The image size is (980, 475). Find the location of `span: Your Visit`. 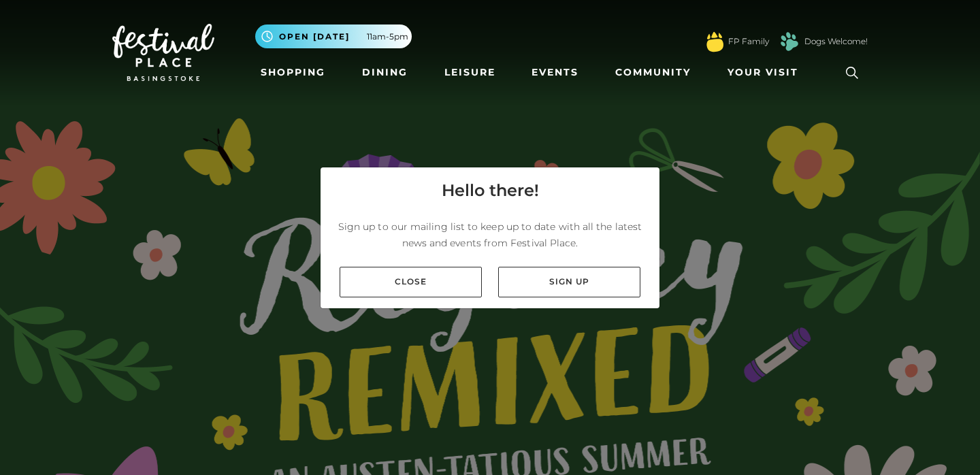

span: Your Visit is located at coordinates (763, 72).